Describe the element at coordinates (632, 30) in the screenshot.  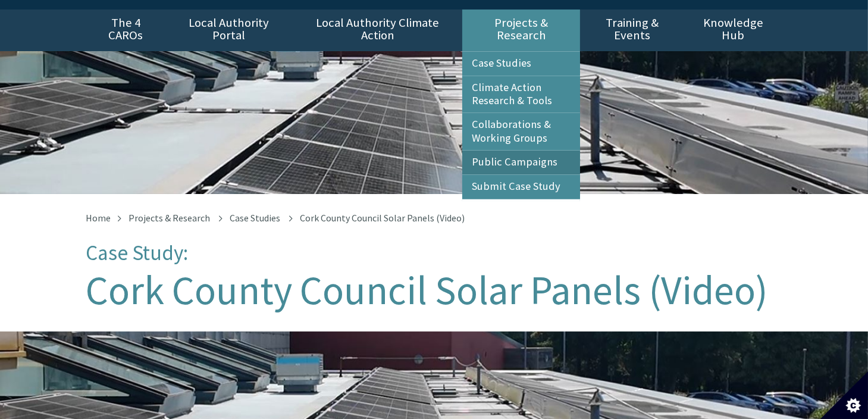
I see `a: Training & Events` at that location.